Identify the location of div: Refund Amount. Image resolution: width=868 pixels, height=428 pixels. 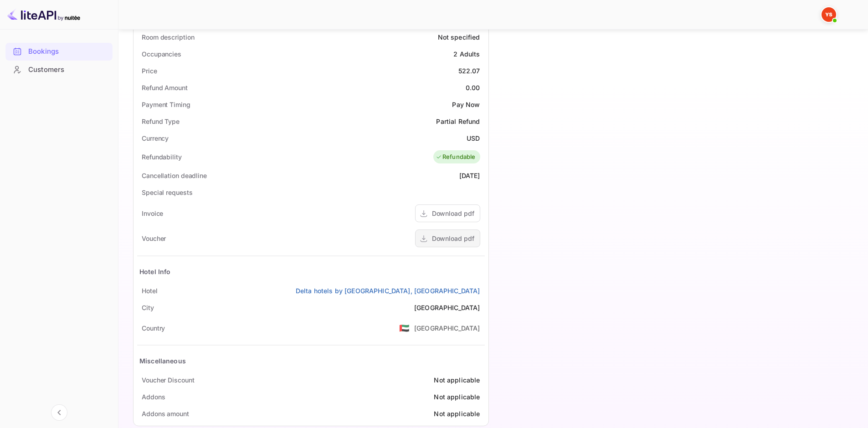
(164, 87).